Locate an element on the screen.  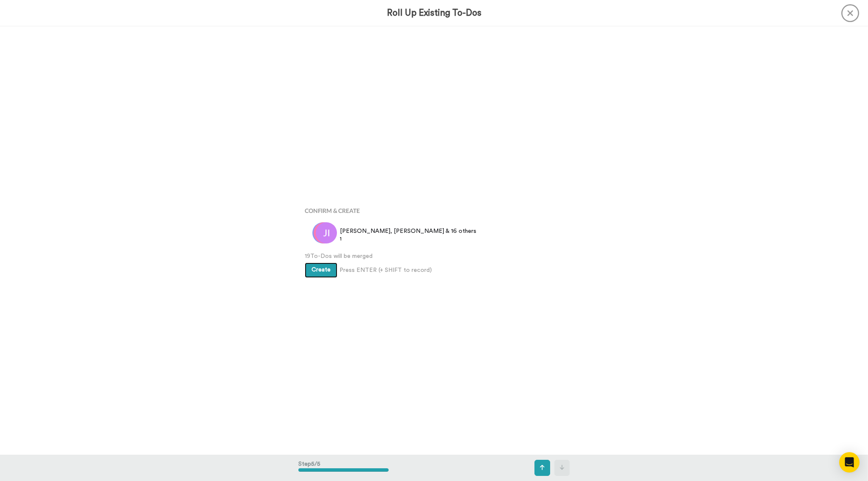
div: Step 5 / 5 is located at coordinates (343, 468).